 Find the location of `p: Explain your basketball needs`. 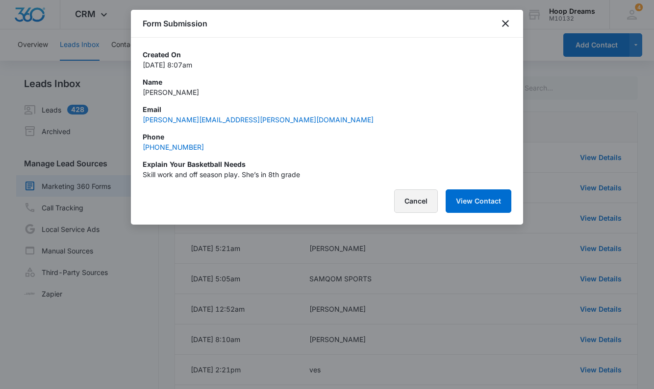

p: Explain your basketball needs is located at coordinates (327, 164).